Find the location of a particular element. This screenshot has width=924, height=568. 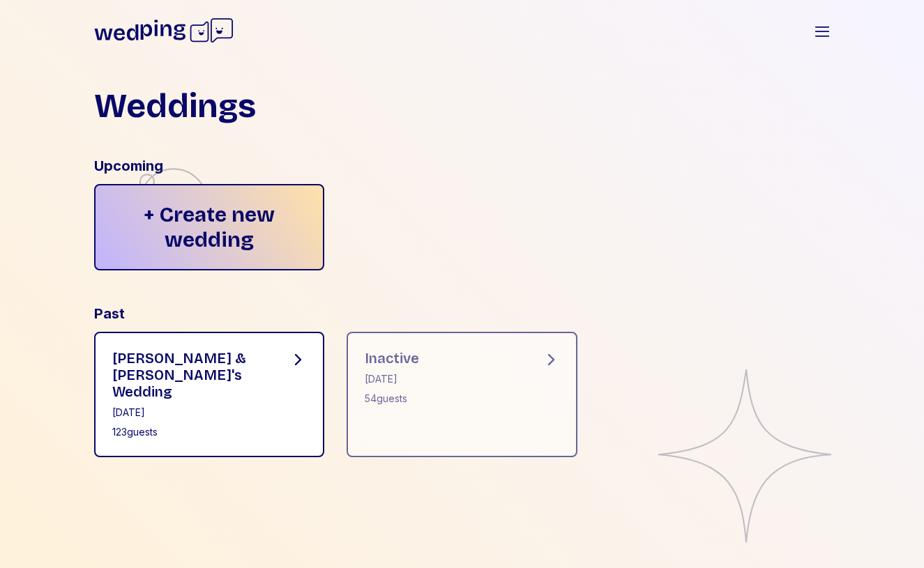

div: 123 guests is located at coordinates (190, 432).